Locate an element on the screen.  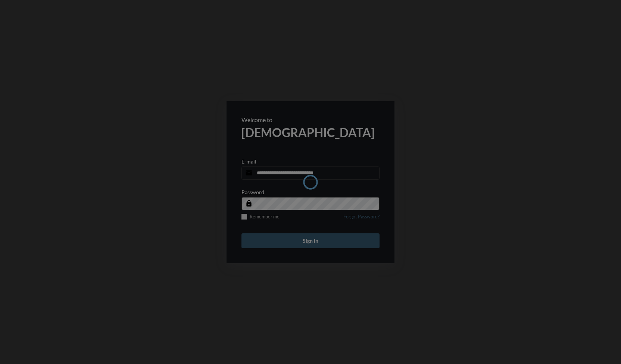
p: E-mail is located at coordinates (249, 161).